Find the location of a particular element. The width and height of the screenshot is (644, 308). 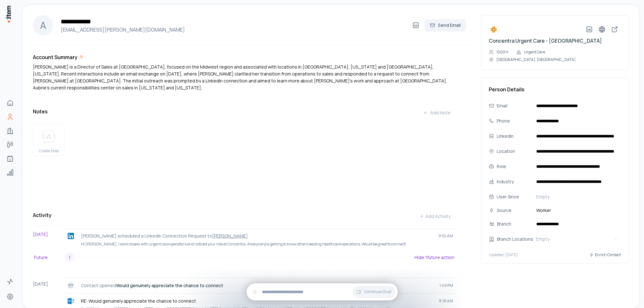

img: create note is located at coordinates (49, 136).